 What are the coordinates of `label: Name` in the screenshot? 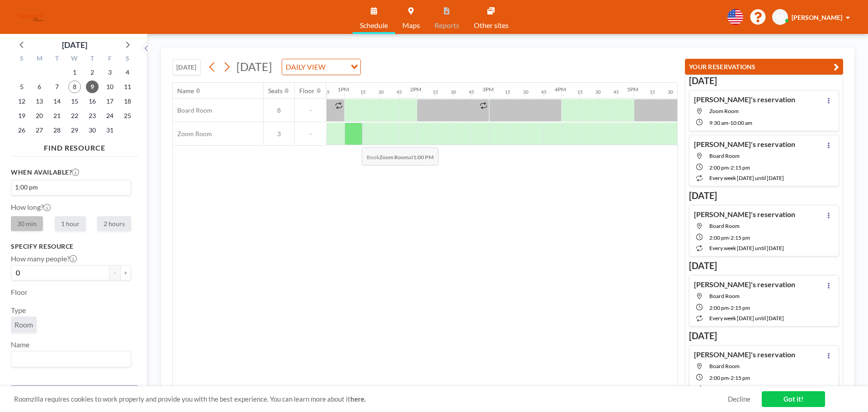 It's located at (20, 345).